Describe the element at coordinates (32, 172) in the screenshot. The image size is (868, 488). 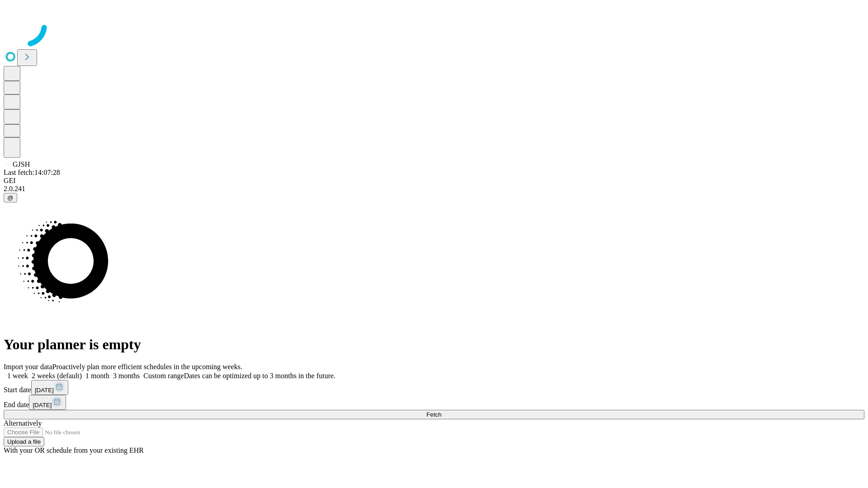
I see `span: Last fetch: 14:07:28` at that location.